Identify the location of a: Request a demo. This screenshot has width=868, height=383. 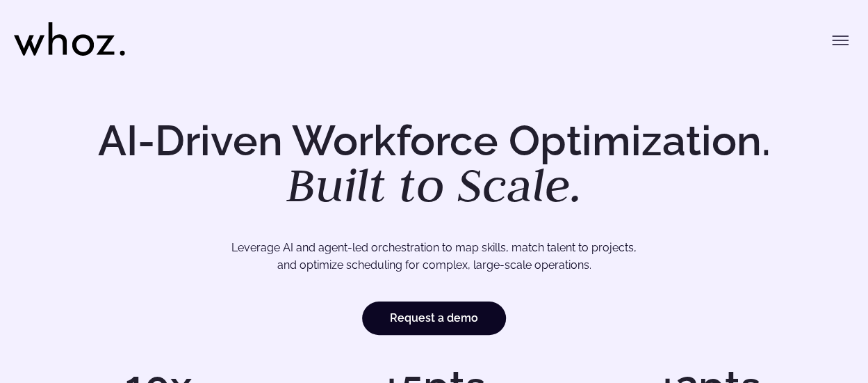
(434, 318).